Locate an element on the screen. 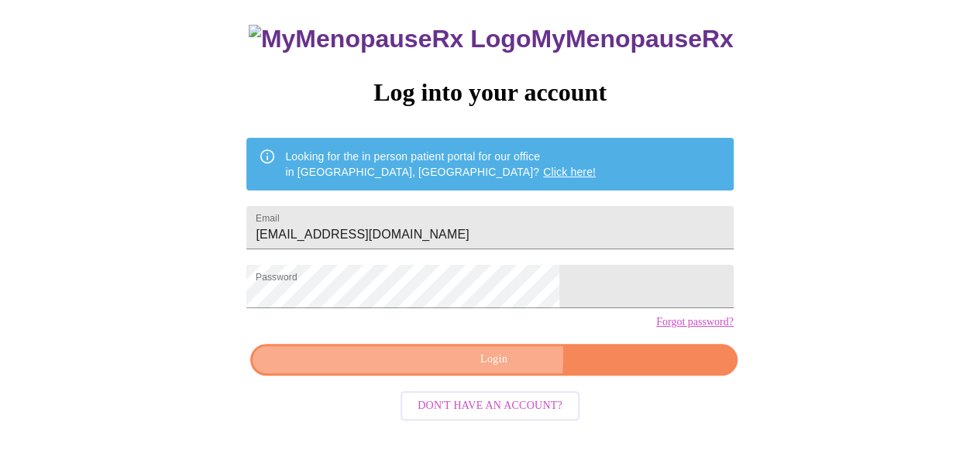  a: Don't have an account? is located at coordinates (489, 403).